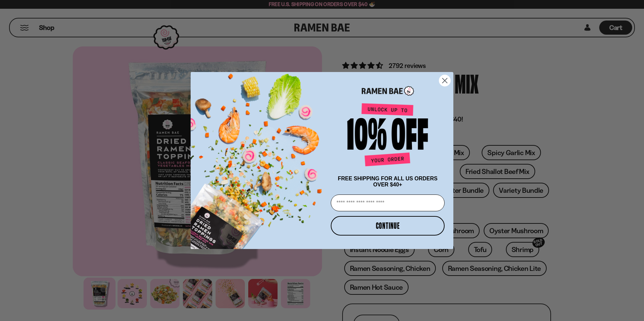  I want to click on img: ce7035ce-2e49-461c-ae4b-8ade7372f32c.png, so click(259, 157).